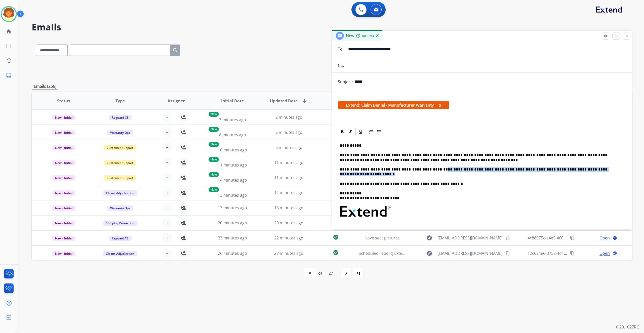 This screenshot has width=644, height=333. Describe the element at coordinates (341, 49) in the screenshot. I see `p: To:` at that location.